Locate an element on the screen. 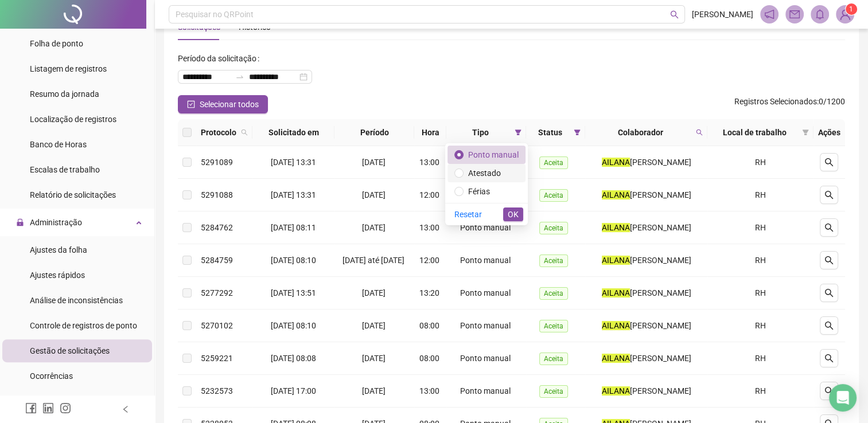 This screenshot has height=423, width=868. img: 92797 is located at coordinates (845, 14).